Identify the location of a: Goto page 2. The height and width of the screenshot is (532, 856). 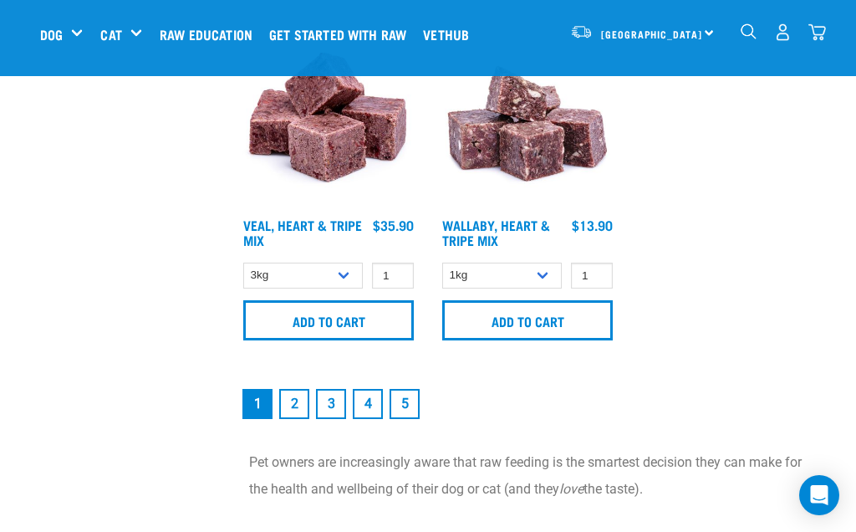
(294, 404).